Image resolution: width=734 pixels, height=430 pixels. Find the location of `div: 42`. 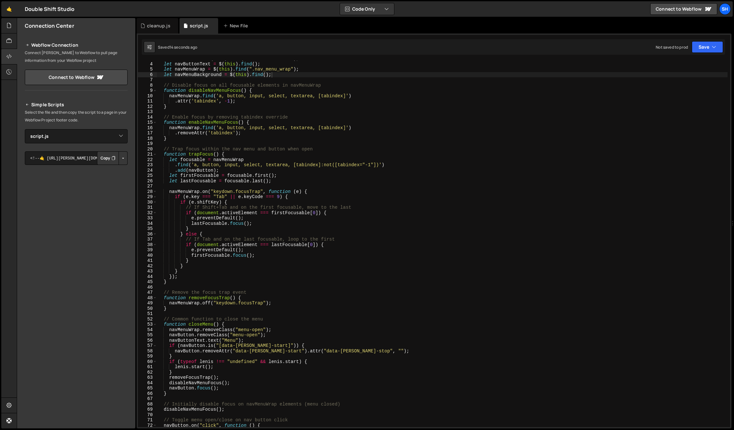

div: 42 is located at coordinates (147, 266).